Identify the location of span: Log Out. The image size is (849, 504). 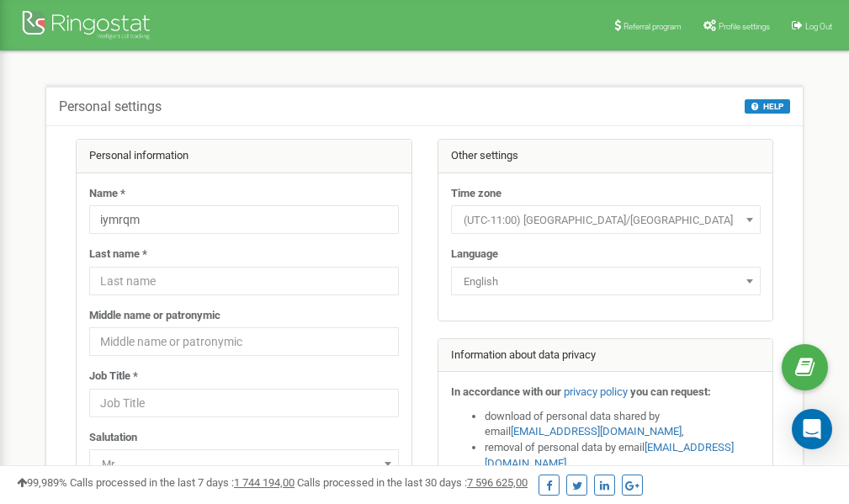
(818, 26).